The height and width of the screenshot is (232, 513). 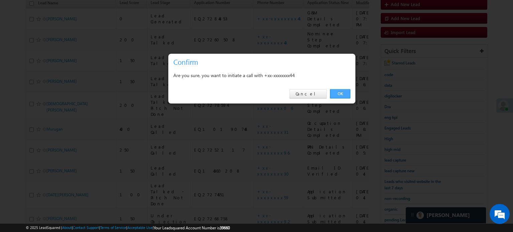 What do you see at coordinates (308, 94) in the screenshot?
I see `a: Cancel` at bounding box center [308, 94].